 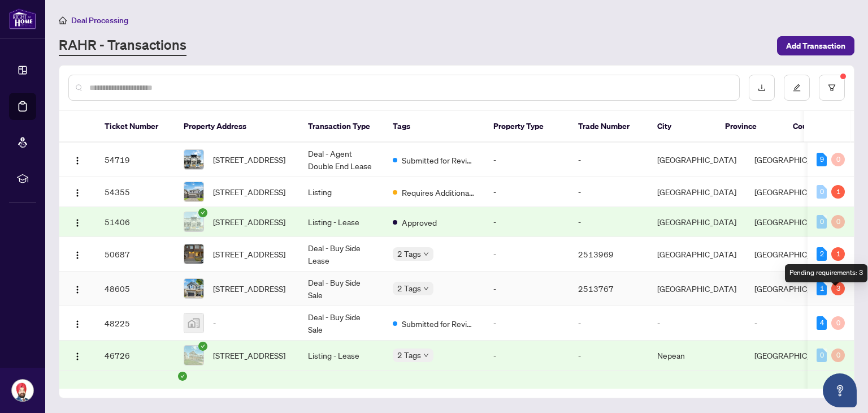 I want to click on span: home, so click(x=63, y=21).